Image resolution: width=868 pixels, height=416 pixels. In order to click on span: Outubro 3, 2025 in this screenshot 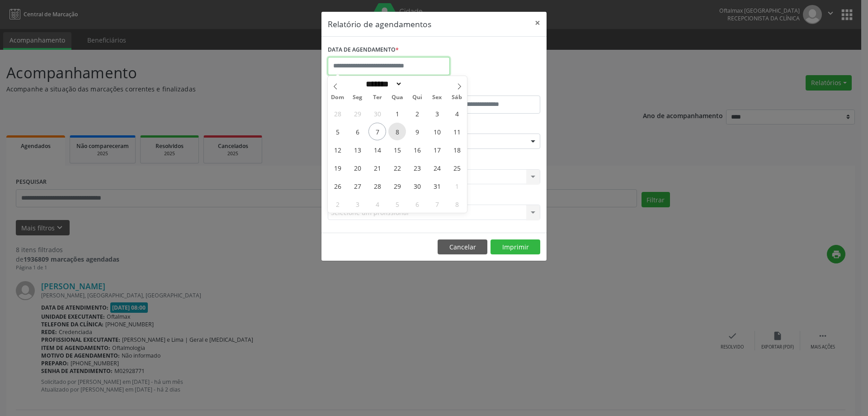, I will do `click(437, 113)`.